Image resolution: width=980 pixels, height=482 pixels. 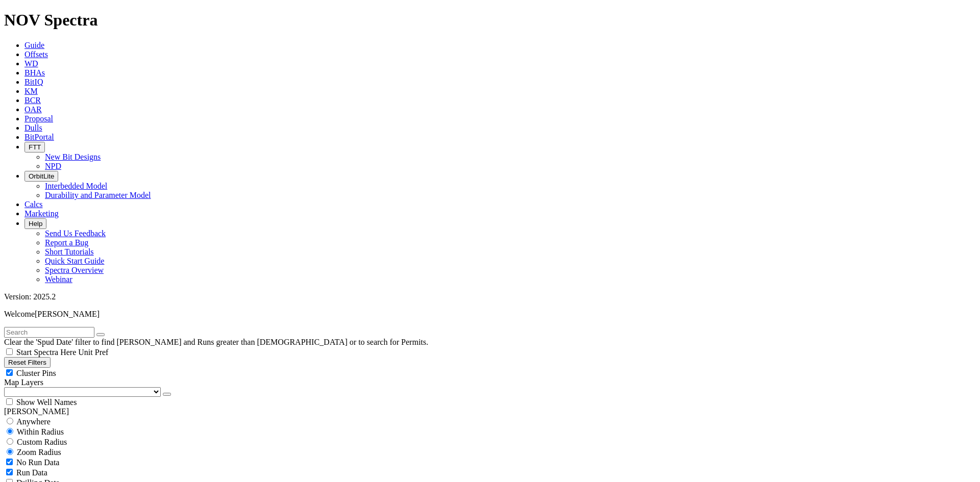 What do you see at coordinates (39, 119) in the screenshot?
I see `a: Proposal` at bounding box center [39, 119].